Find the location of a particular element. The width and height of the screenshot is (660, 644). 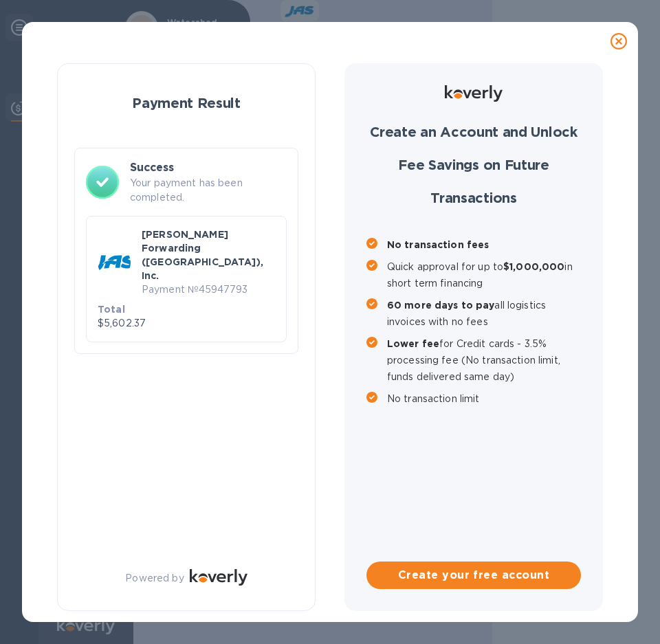

h1: Create an Account and Unlock Fee Savings on Future Transactions is located at coordinates (474, 165).